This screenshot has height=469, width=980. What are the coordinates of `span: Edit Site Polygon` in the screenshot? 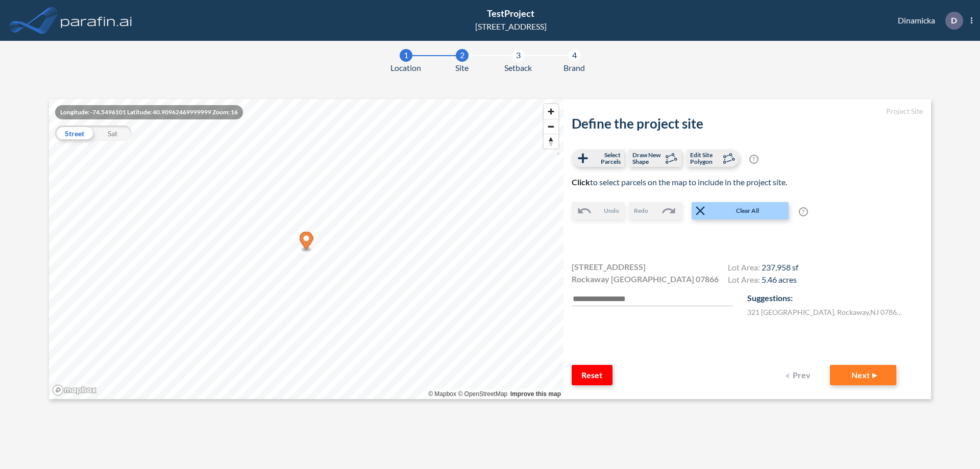 It's located at (705, 159).